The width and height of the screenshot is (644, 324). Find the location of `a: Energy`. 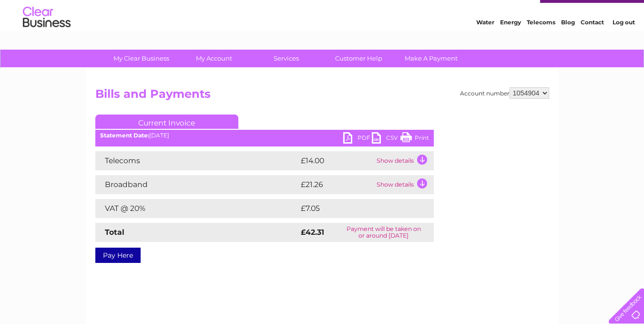

a: Energy is located at coordinates (511, 44).